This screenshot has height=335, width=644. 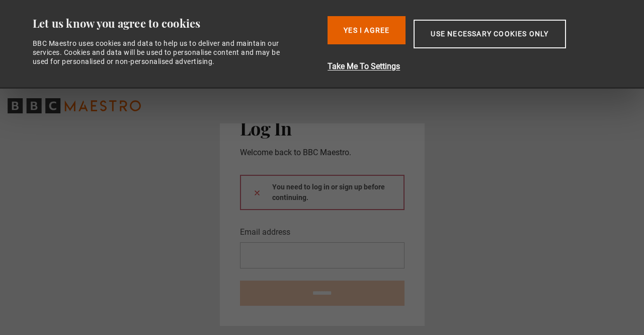 What do you see at coordinates (322, 193) in the screenshot?
I see `div: You need to log in or sign up before continuing.` at bounding box center [322, 193].